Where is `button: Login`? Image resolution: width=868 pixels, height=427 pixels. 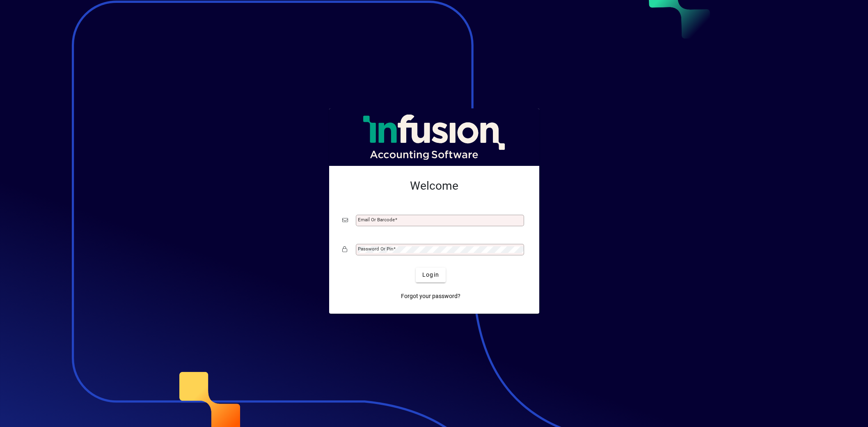
button: Login is located at coordinates (430, 275).